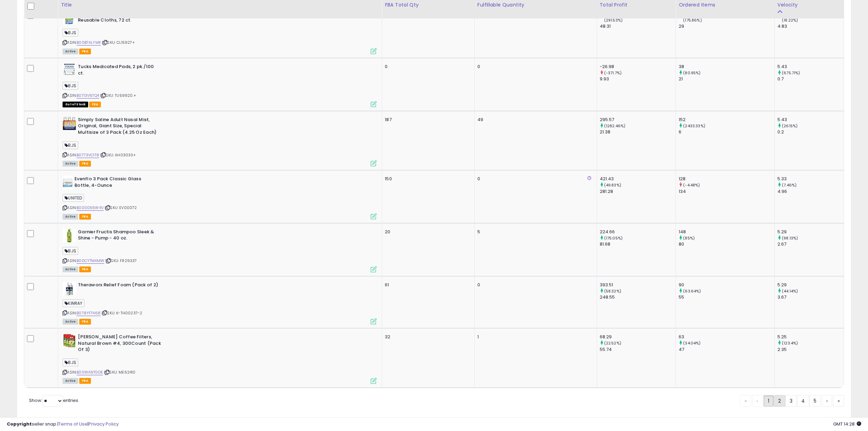 The width and height of the screenshot is (868, 431). Describe the element at coordinates (694, 126) in the screenshot. I see `small: (2433.33%)` at that location.